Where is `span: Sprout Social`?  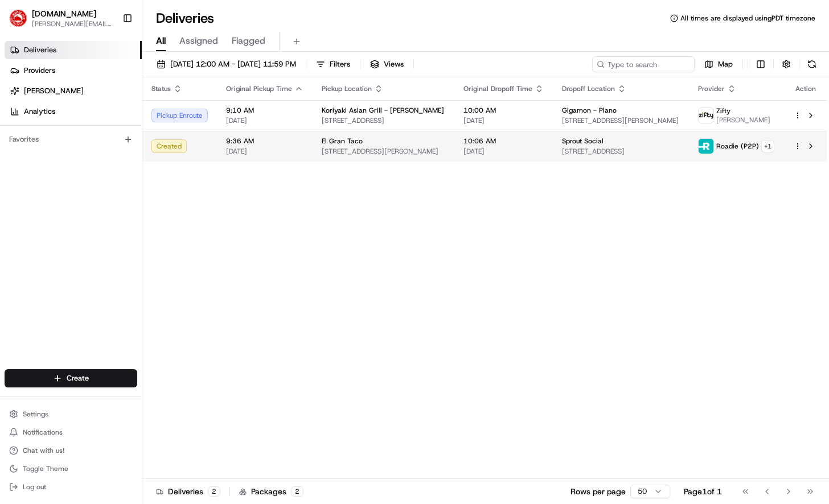
span: Sprout Social is located at coordinates (582, 141).